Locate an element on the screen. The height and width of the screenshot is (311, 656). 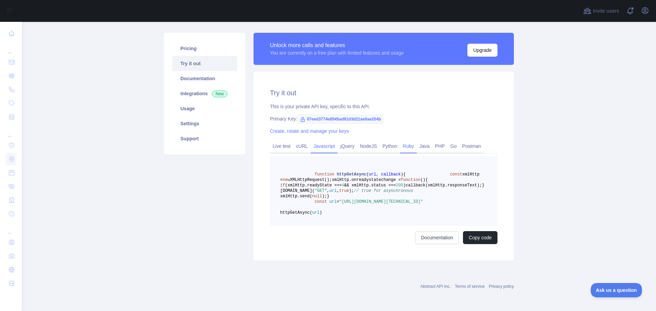
button: Copy code is located at coordinates (480, 238).